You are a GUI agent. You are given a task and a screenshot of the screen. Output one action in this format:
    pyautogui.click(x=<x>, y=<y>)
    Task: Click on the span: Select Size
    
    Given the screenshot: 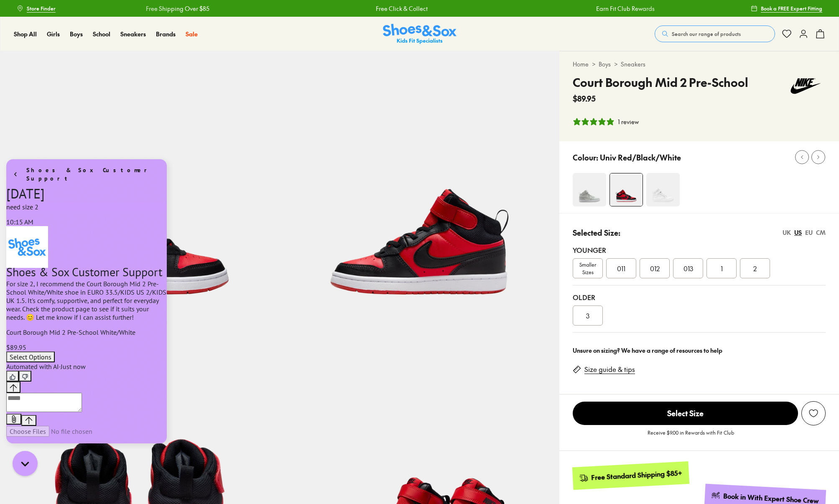 What is the action you would take?
    pyautogui.click(x=685, y=413)
    